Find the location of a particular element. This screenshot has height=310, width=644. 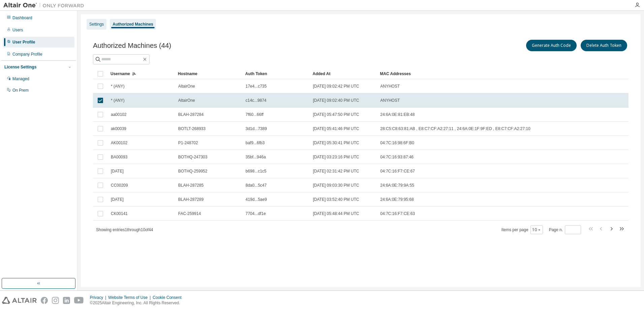

img: linkedin.svg is located at coordinates (67, 300).